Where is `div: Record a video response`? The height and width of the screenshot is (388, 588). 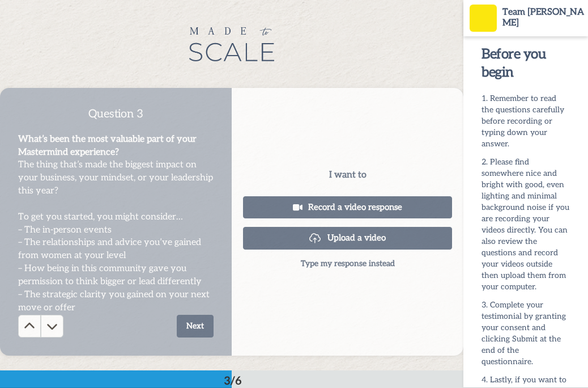 div: Record a video response is located at coordinates (347, 207).